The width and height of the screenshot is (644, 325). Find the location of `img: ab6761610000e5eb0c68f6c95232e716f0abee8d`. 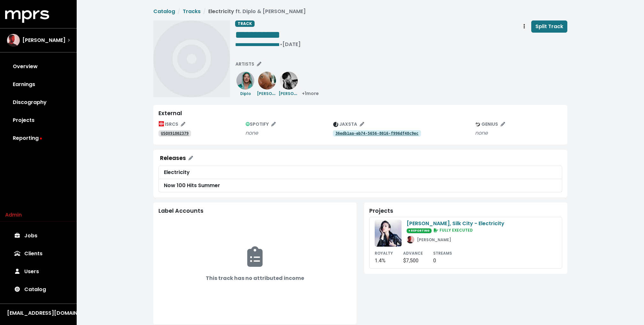

img: ab6761610000e5eb0c68f6c95232e716f0abee8d is located at coordinates (267, 80).